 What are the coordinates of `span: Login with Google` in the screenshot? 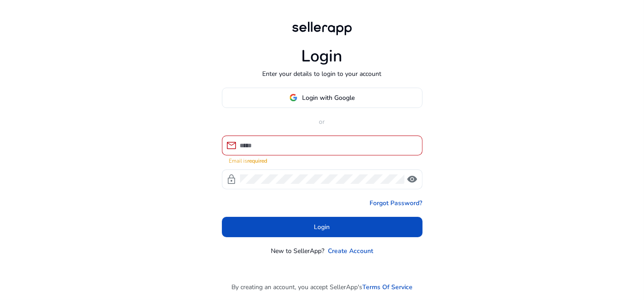 It's located at (329, 97).